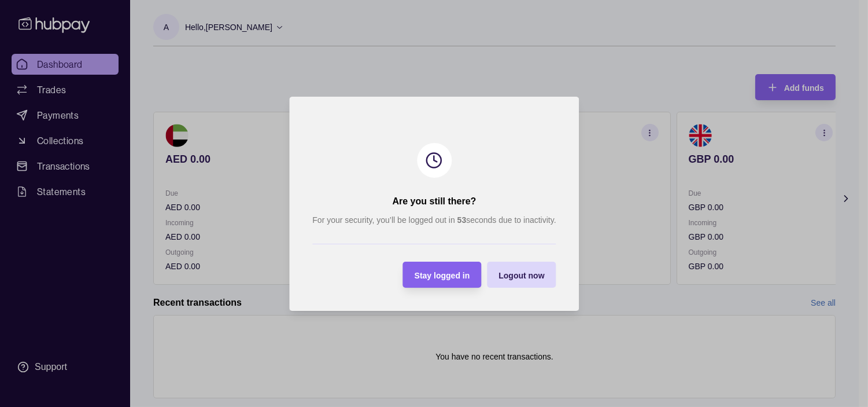 This screenshot has width=868, height=407. I want to click on button: Stay logged in, so click(442, 274).